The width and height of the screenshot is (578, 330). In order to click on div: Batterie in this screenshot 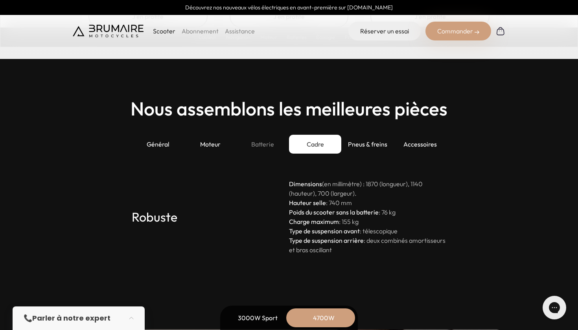, I will do `click(262, 144)`.